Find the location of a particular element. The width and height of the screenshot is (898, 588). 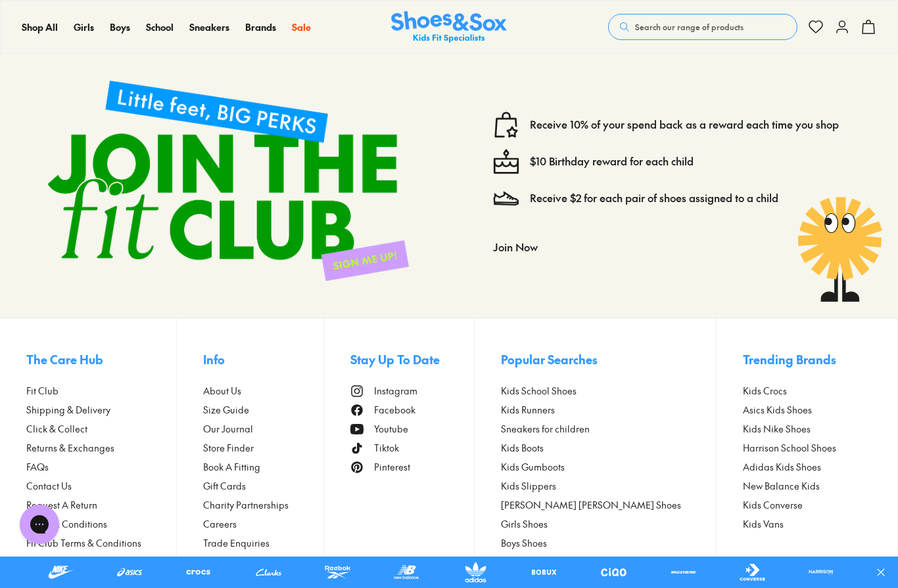

a: Book A Fitting is located at coordinates (263, 467).